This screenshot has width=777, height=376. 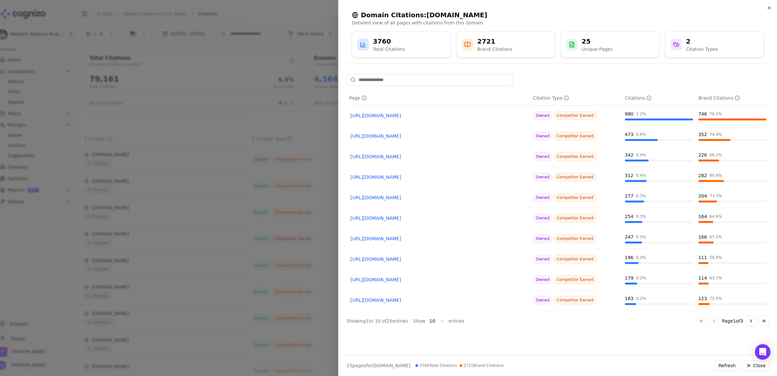 What do you see at coordinates (558, 23) in the screenshot?
I see `p: Detailed view of all pages with citations from this domain` at bounding box center [558, 23].